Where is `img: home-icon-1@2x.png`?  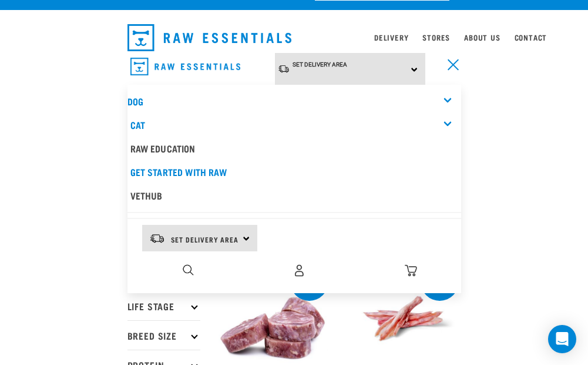 img: home-icon-1@2x.png is located at coordinates (188, 270).